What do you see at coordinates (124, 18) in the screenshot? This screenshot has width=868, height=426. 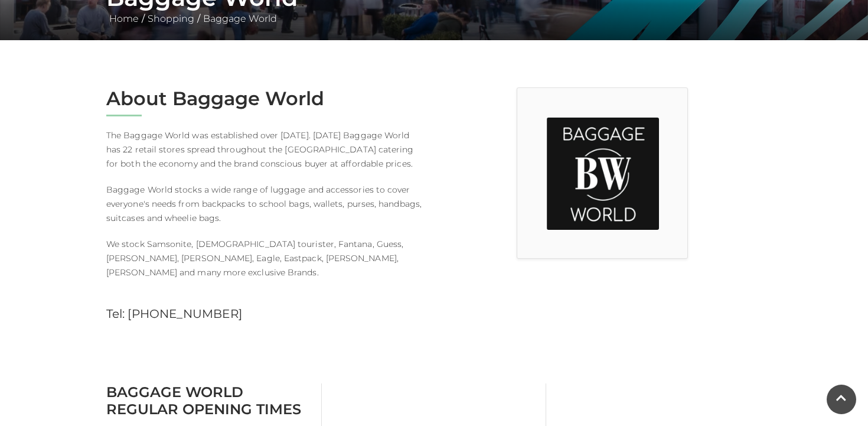 I see `a: Home` at bounding box center [124, 18].